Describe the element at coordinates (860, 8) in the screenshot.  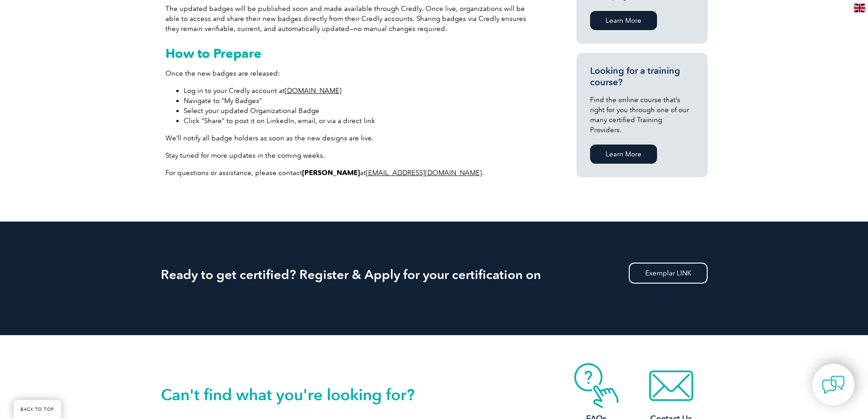
I see `img: en` at that location.